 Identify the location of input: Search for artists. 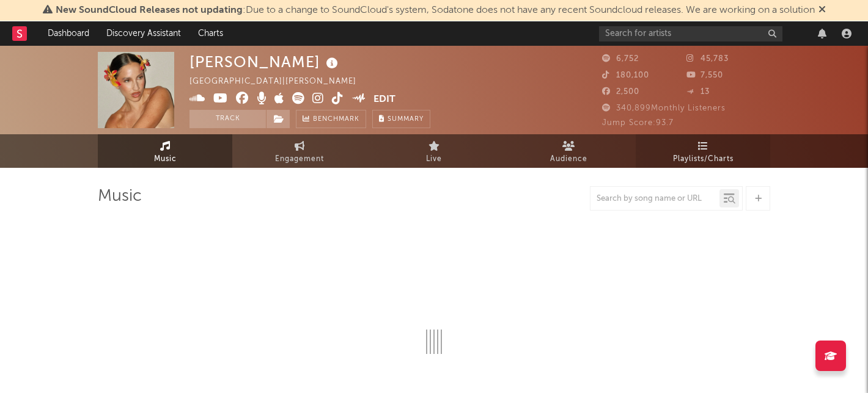
(690, 34).